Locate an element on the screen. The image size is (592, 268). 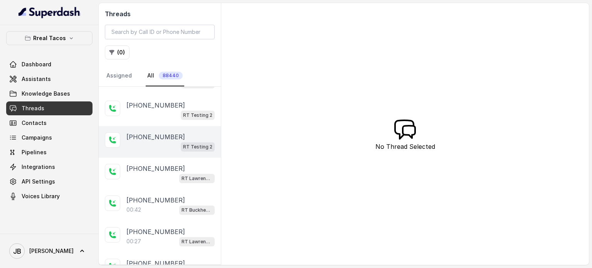
span: Voices Library is located at coordinates (40, 196).